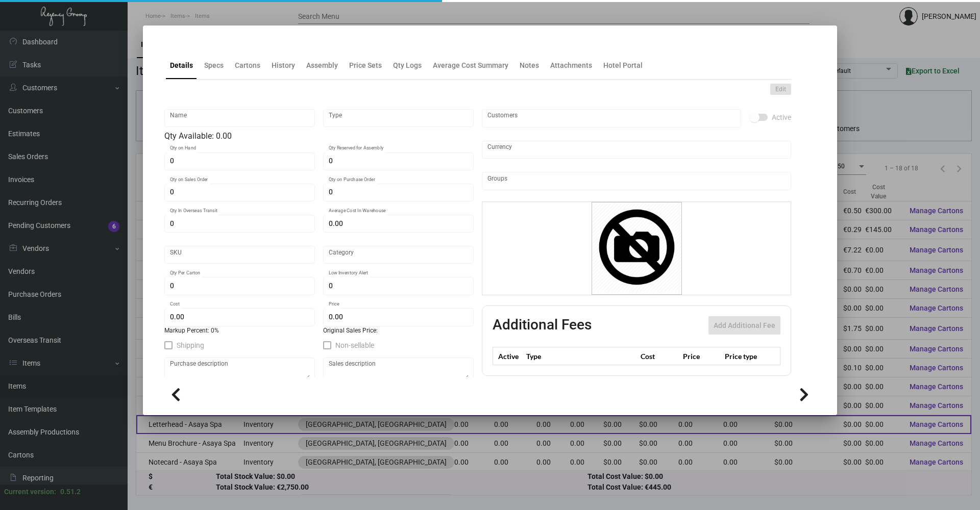 Image resolution: width=980 pixels, height=510 pixels. What do you see at coordinates (782, 117) in the screenshot?
I see `span: Active` at bounding box center [782, 117].